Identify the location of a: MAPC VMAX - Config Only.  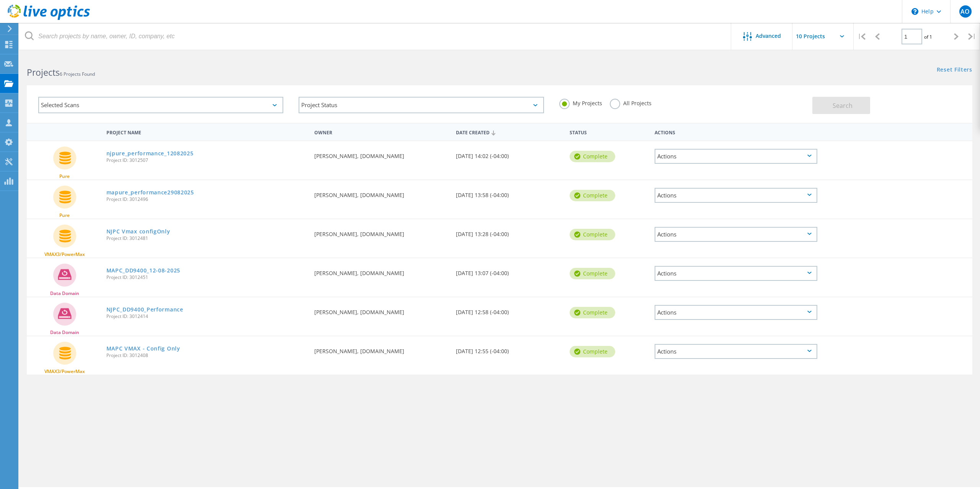
(143, 349).